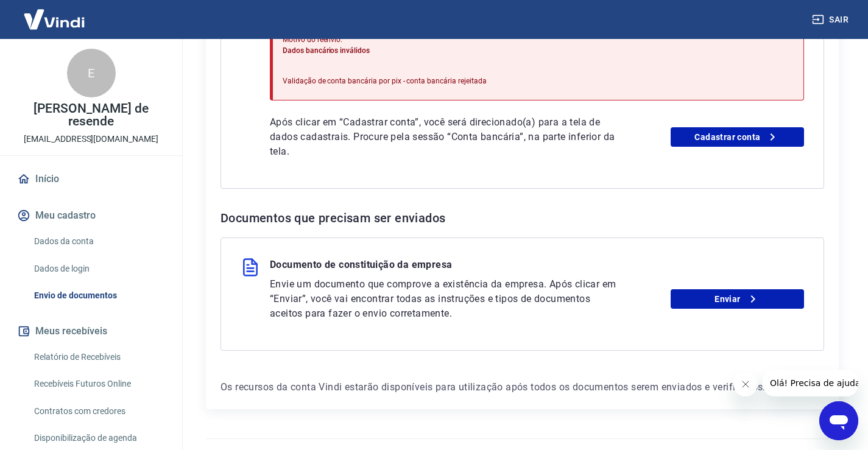 Image resolution: width=868 pixels, height=450 pixels. What do you see at coordinates (737, 299) in the screenshot?
I see `a: Enviar` at bounding box center [737, 299].